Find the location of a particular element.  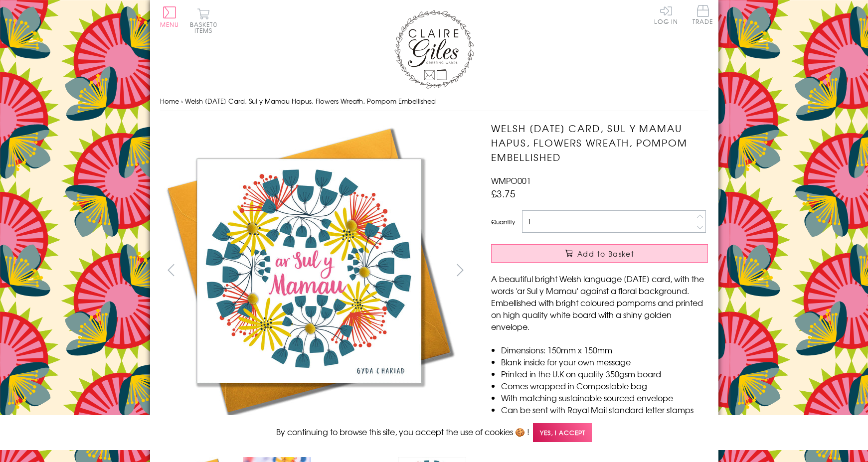

span: Yes, I accept is located at coordinates (563, 433).